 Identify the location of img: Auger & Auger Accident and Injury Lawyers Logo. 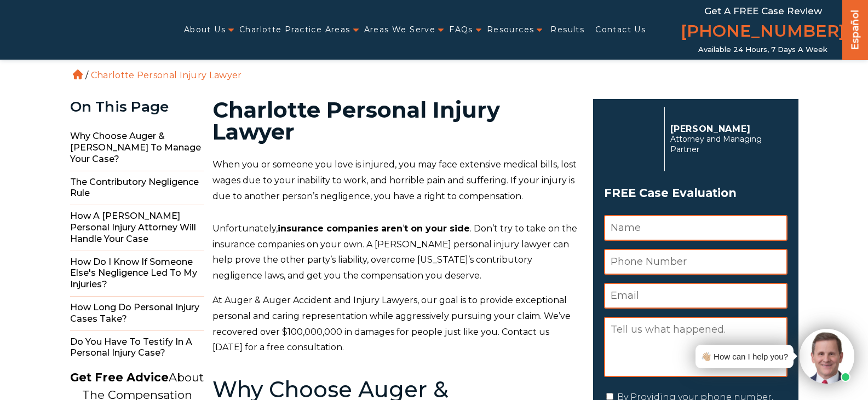
(78, 30).